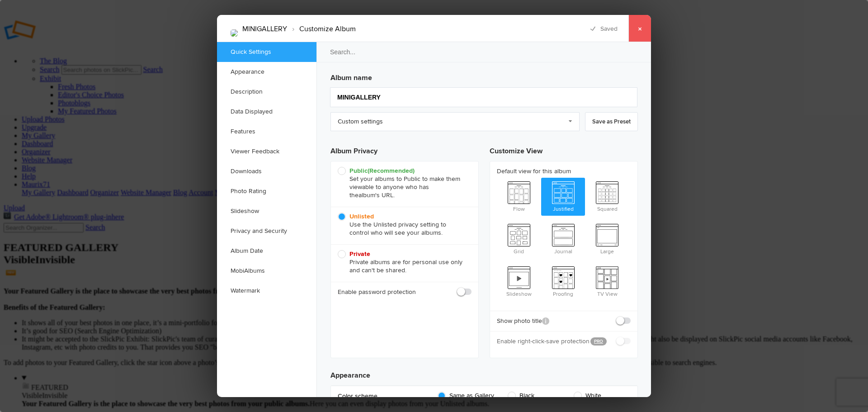  I want to click on a: Quick Settings, so click(267, 52).